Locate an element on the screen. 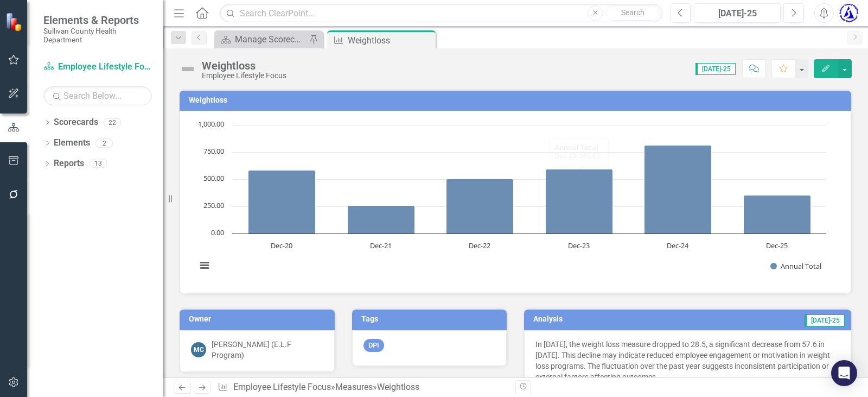 Image resolution: width=868 pixels, height=397 pixels. text: 500.00 is located at coordinates (214, 178).